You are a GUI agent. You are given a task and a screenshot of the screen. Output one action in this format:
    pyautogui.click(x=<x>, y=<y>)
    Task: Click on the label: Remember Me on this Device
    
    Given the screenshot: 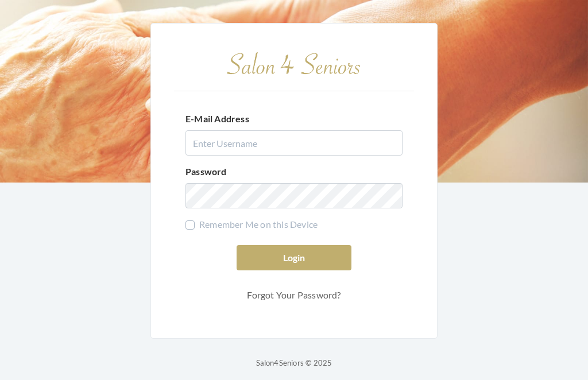 What is the action you would take?
    pyautogui.click(x=252, y=225)
    